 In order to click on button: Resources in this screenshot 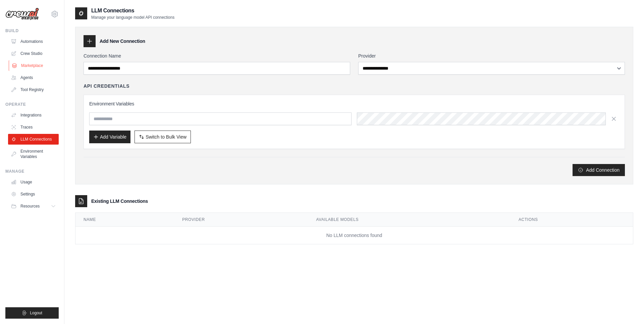, I will do `click(33, 206)`.